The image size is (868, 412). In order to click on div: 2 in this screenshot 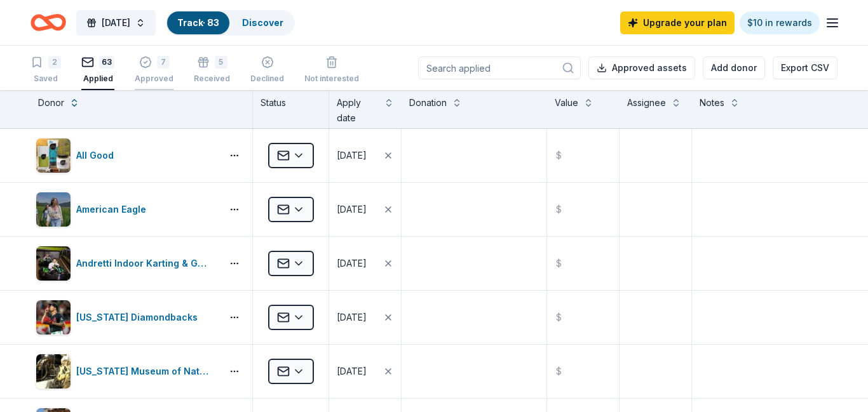, I will do `click(55, 62)`.